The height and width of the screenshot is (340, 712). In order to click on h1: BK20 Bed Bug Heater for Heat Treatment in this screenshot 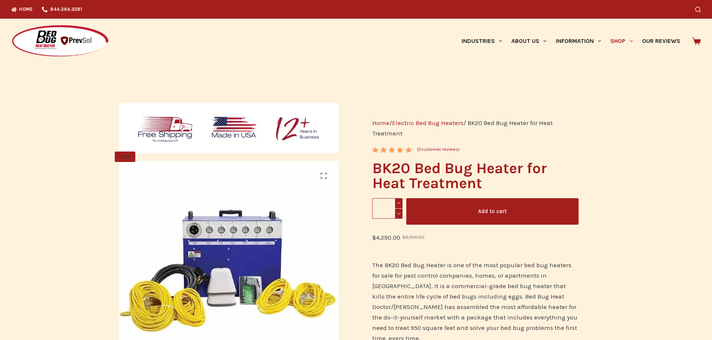, I will do `click(475, 176)`.